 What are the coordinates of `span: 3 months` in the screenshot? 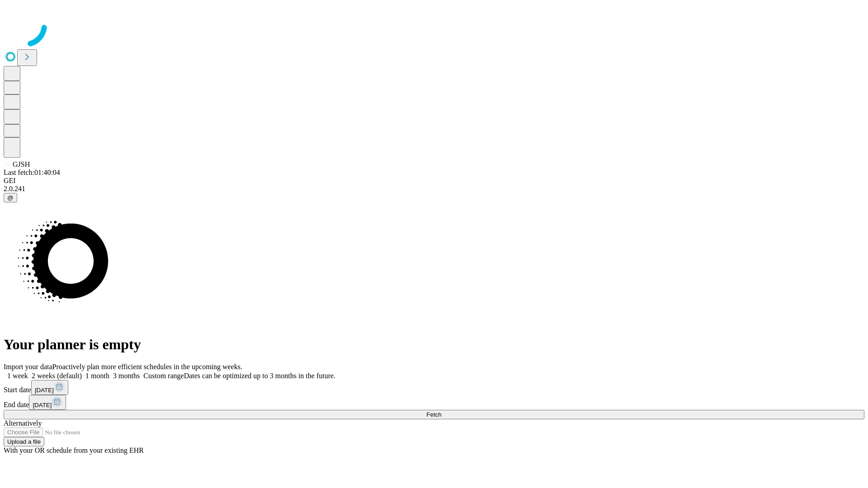 It's located at (126, 375).